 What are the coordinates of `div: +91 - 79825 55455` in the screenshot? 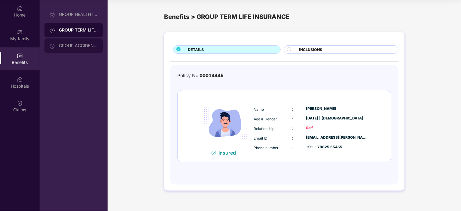 It's located at (337, 147).